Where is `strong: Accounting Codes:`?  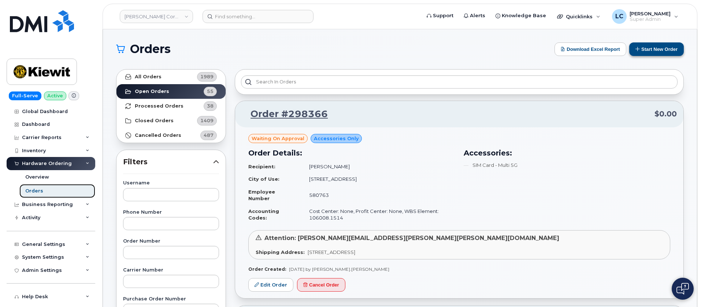 strong: Accounting Codes: is located at coordinates (264, 215).